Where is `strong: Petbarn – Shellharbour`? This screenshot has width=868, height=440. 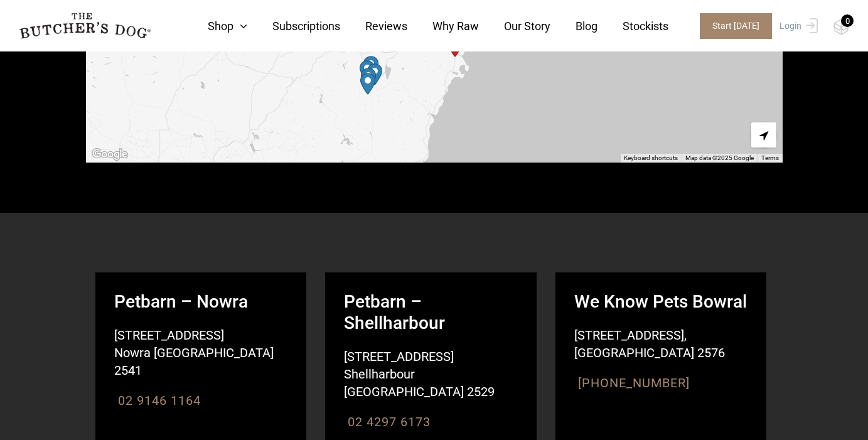
strong: Petbarn – Shellharbour is located at coordinates (431, 303).